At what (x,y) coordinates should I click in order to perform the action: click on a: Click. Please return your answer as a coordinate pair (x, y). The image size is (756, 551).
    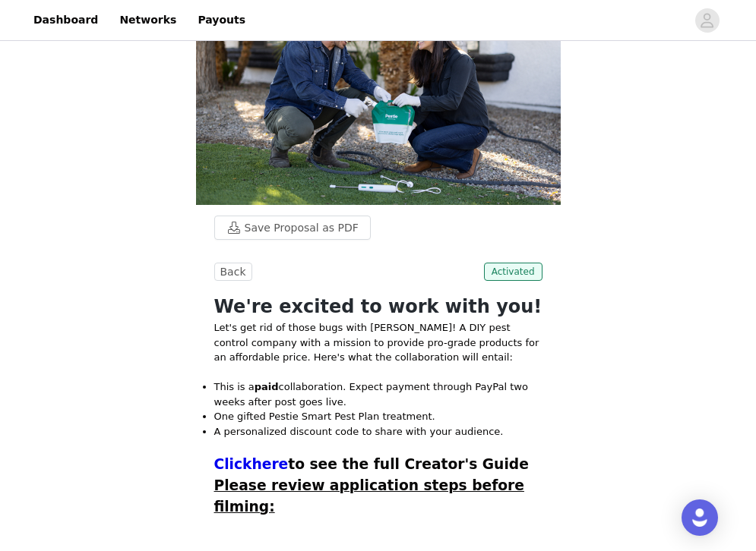
    Looking at the image, I should click on (233, 465).